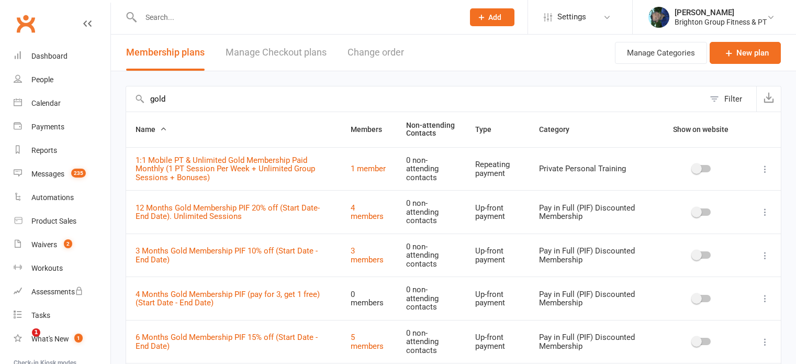 Image resolution: width=796 pixels, height=364 pixels. I want to click on div: Product Sales, so click(54, 221).